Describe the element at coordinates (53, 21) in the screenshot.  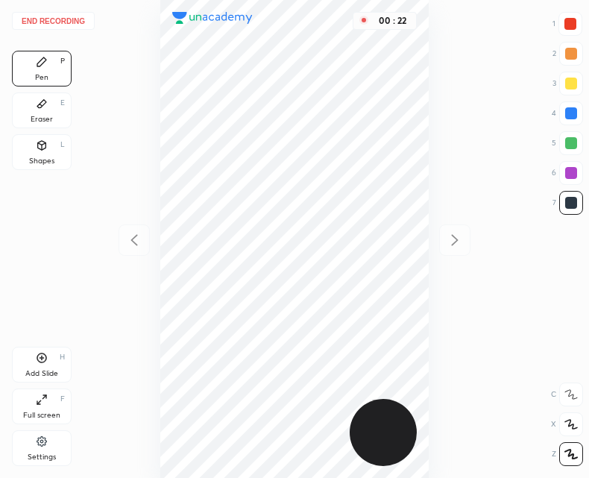
I see `button: End recording` at that location.